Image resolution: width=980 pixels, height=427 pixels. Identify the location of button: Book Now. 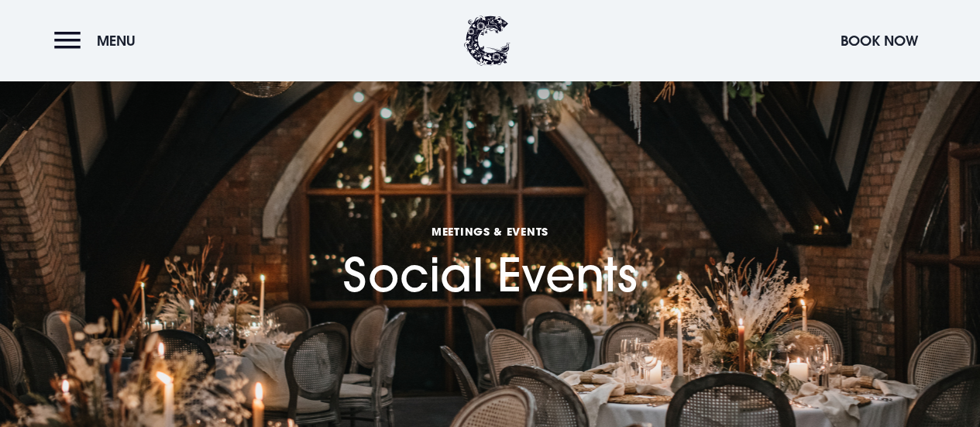
(879, 40).